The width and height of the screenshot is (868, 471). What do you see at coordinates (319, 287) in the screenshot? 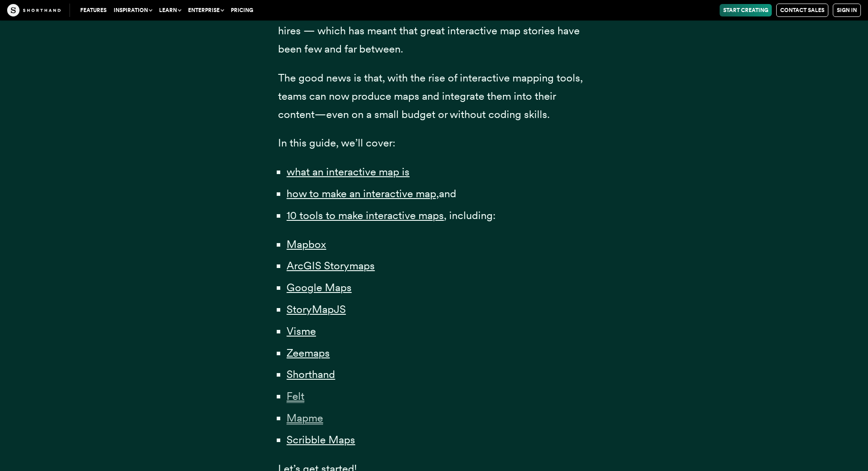
I see `span: Google Maps` at bounding box center [319, 287].